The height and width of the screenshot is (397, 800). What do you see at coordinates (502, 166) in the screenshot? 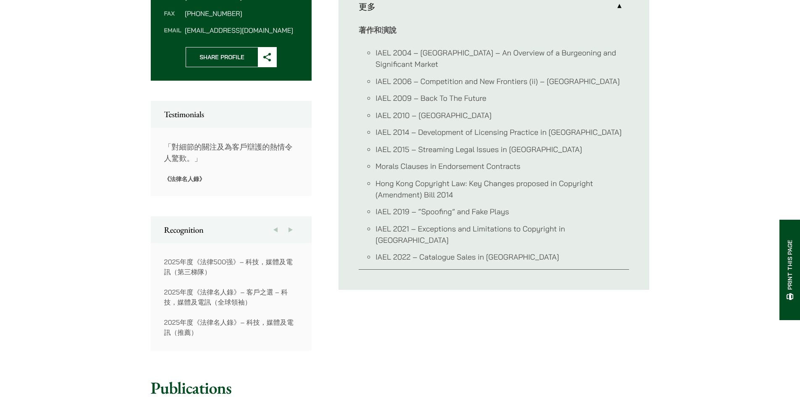
I see `li: Morals Clauses in Endorsement Contracts` at bounding box center [502, 166].